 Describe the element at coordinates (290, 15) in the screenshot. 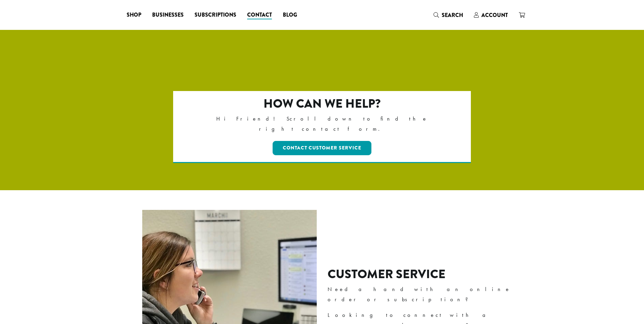

I see `span: Blog` at that location.